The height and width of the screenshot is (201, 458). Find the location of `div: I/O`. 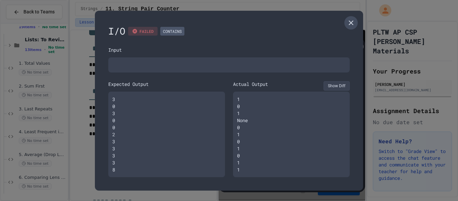

div: I/O is located at coordinates (229, 31).